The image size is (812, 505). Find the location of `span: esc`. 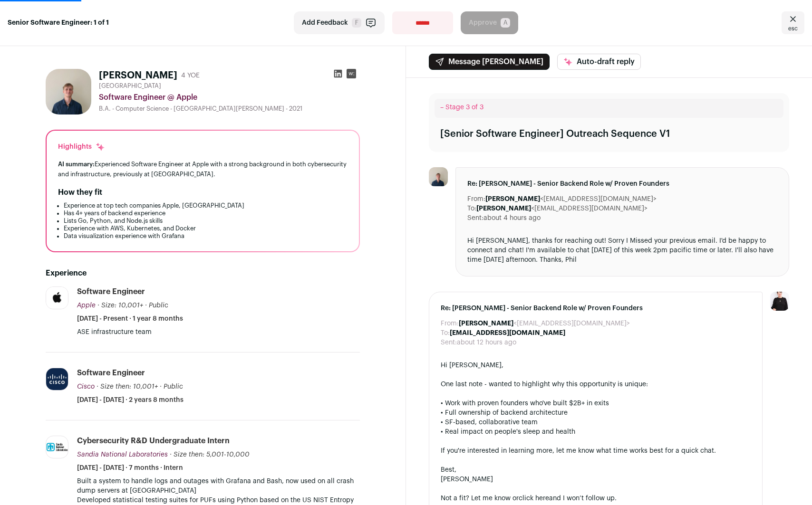

span: esc is located at coordinates (793, 29).